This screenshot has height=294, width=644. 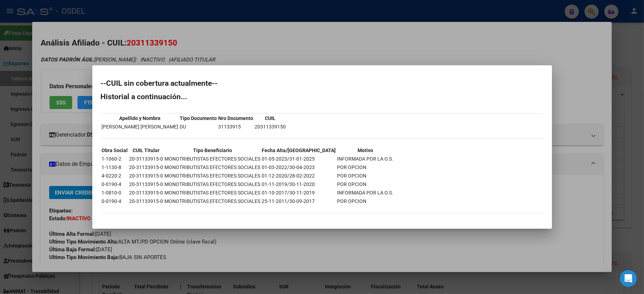 What do you see at coordinates (299, 184) in the screenshot?
I see `td: 01-11-2019/30-11-2020` at bounding box center [299, 184].